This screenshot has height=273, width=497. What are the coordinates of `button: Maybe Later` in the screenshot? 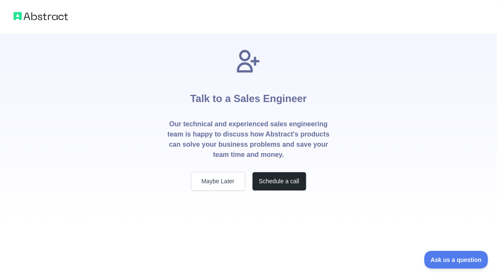 It's located at (218, 181).